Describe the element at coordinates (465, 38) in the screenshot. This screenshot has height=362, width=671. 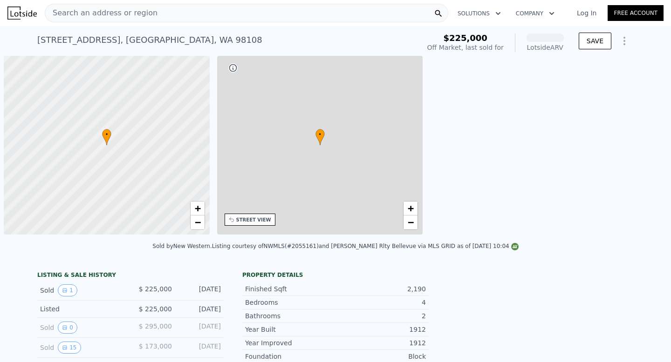
I see `span: $225,000` at that location.